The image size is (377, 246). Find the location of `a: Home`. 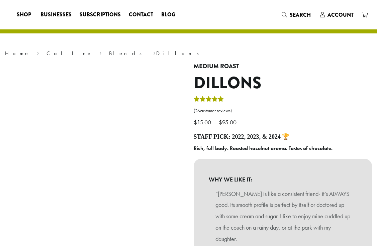

a: Home is located at coordinates (17, 53).